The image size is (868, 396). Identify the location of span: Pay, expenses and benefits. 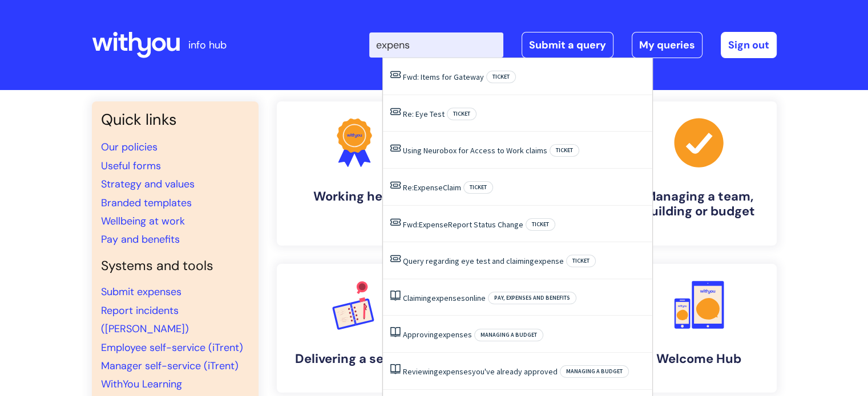
(532, 298).